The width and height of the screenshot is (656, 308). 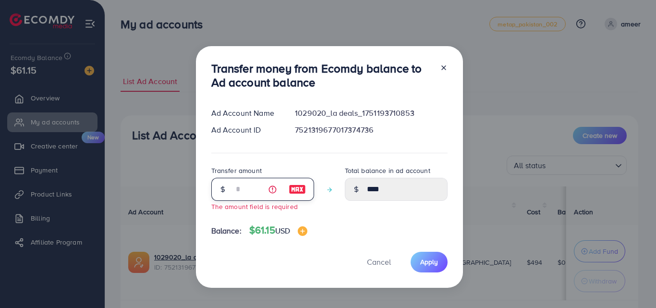 What do you see at coordinates (255, 206) in the screenshot?
I see `small: The amount field is required` at bounding box center [255, 206].